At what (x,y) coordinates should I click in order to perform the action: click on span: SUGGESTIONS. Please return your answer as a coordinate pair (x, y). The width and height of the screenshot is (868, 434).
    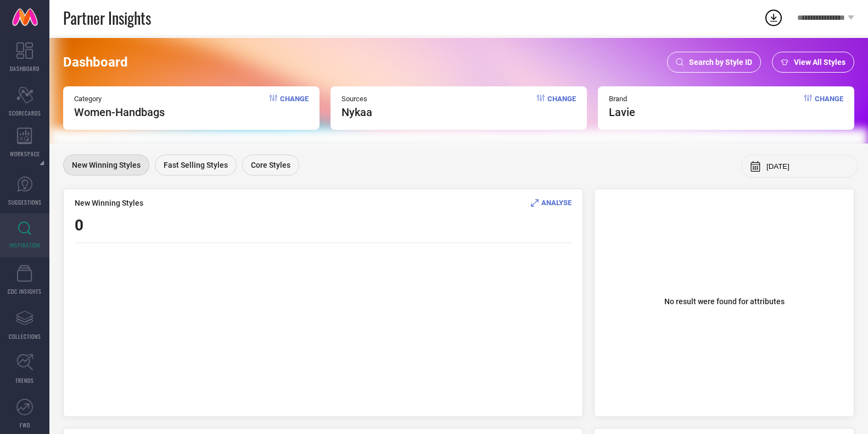
    Looking at the image, I should click on (25, 202).